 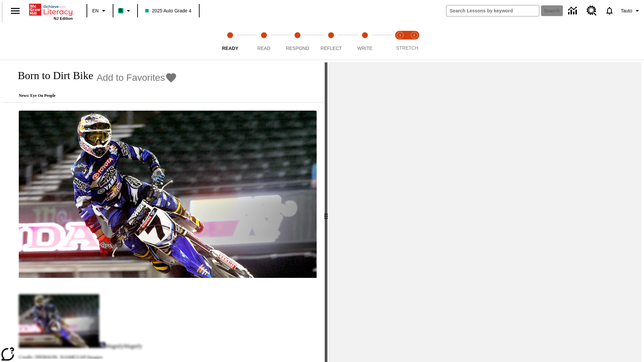 I want to click on span: Tauto, so click(x=627, y=11).